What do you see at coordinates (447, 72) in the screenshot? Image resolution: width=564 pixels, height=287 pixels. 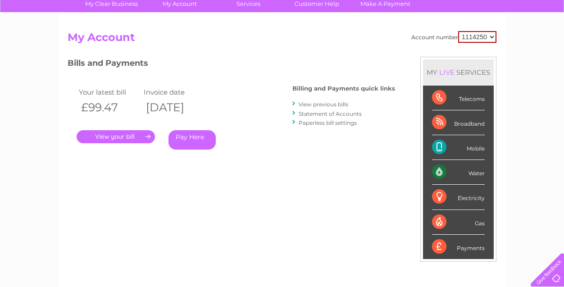 I see `div: LIVE` at bounding box center [447, 72].